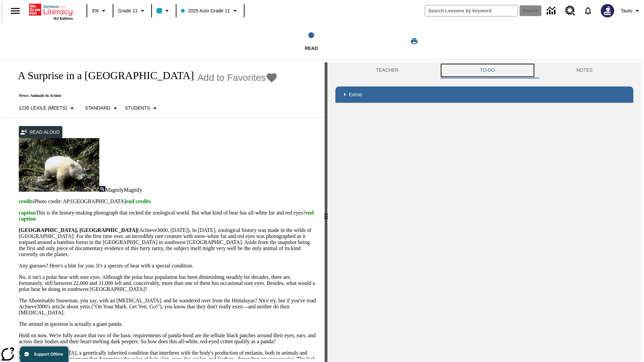 The width and height of the screenshot is (644, 362). Describe the element at coordinates (26, 201) in the screenshot. I see `span: credits` at that location.